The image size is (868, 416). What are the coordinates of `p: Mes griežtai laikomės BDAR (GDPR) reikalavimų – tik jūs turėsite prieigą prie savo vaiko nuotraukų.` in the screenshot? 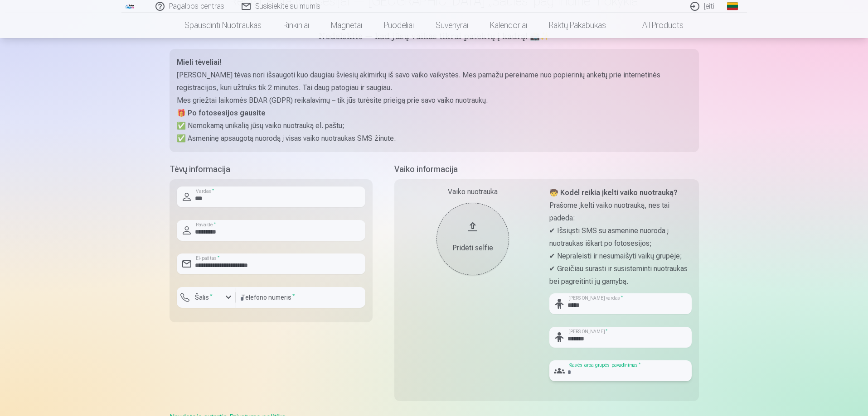 It's located at (434, 100).